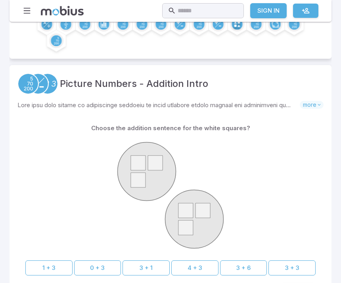 This screenshot has height=283, width=341. I want to click on button: 3 + 6, so click(244, 268).